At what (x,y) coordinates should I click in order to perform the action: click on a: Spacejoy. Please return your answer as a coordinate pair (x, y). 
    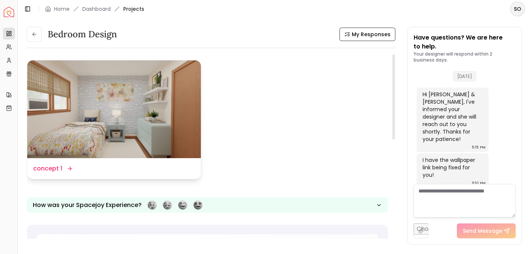
    Looking at the image, I should click on (9, 12).